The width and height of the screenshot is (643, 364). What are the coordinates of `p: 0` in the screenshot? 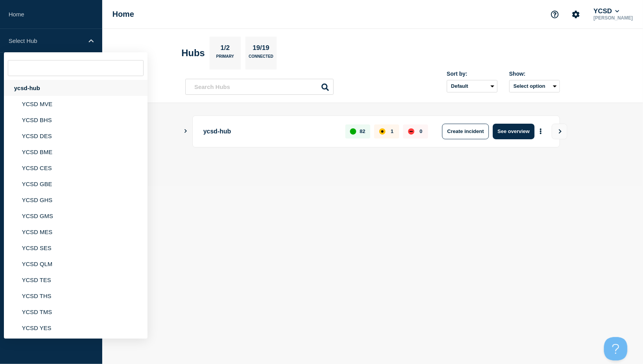 It's located at (421, 131).